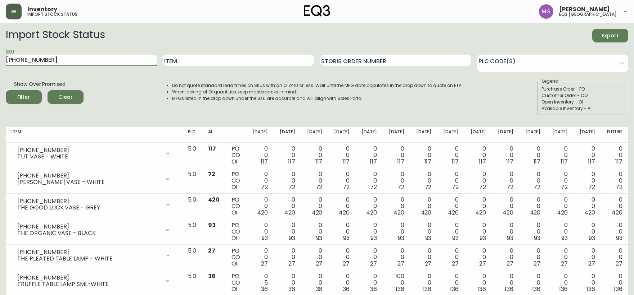 The width and height of the screenshot is (634, 295). What do you see at coordinates (55, 36) in the screenshot?
I see `h2: Import Stock Status` at bounding box center [55, 36].